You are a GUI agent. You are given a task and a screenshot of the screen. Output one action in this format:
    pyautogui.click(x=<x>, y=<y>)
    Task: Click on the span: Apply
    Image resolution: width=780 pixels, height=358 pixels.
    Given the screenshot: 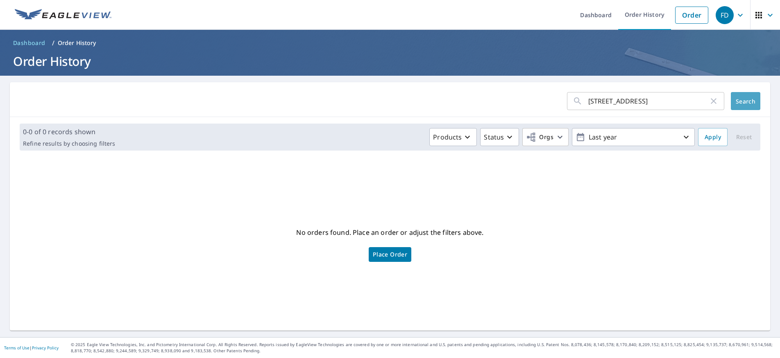 What is the action you would take?
    pyautogui.click(x=713, y=137)
    